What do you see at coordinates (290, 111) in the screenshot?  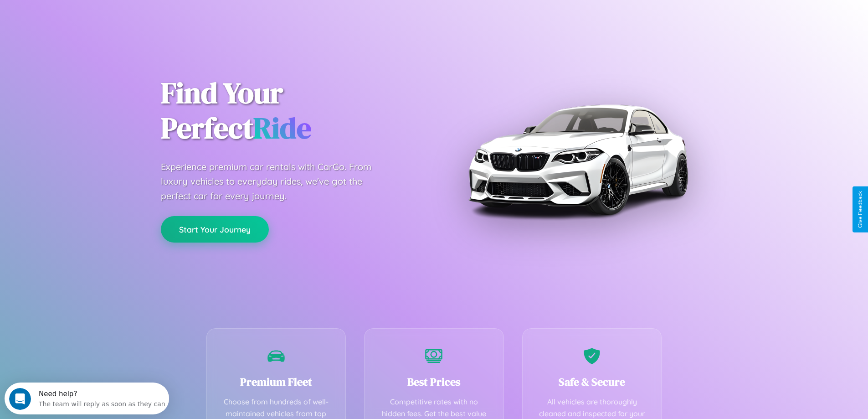 I see `h1: Find Your Perfect` at bounding box center [290, 111].